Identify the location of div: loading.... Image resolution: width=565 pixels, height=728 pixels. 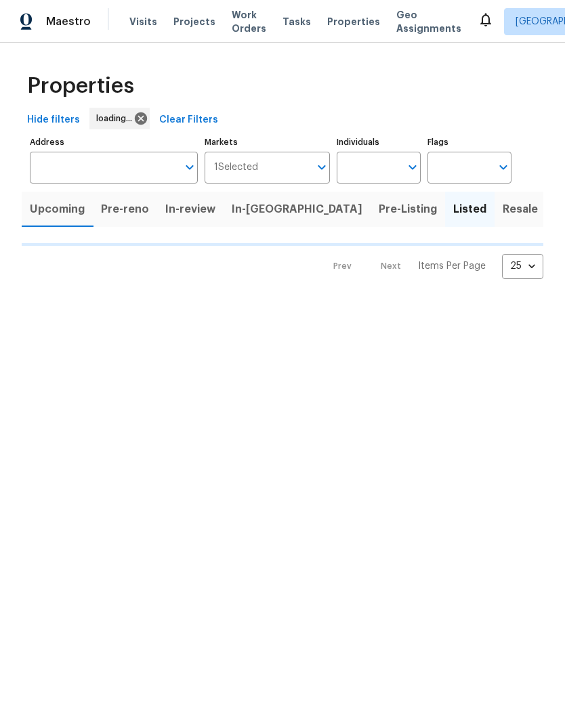
(120, 119).